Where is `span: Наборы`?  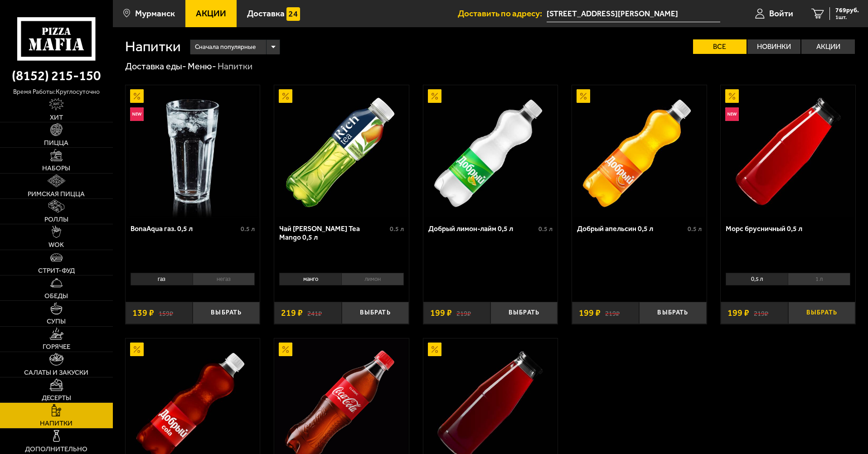 span: Наборы is located at coordinates (56, 168).